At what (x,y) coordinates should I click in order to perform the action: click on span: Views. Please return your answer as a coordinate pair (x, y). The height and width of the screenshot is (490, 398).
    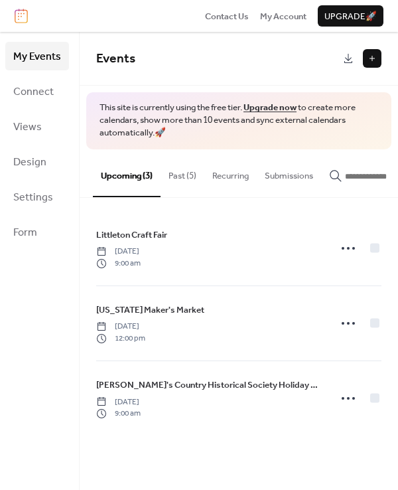
    Looking at the image, I should click on (27, 127).